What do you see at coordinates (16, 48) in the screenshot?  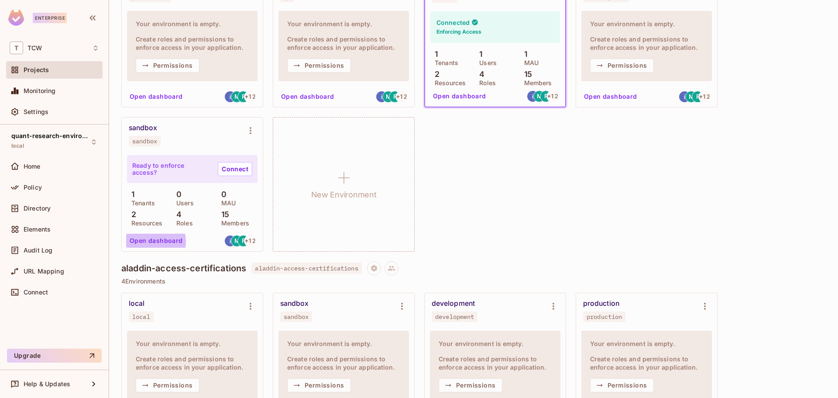 I see `span: T` at bounding box center [16, 48].